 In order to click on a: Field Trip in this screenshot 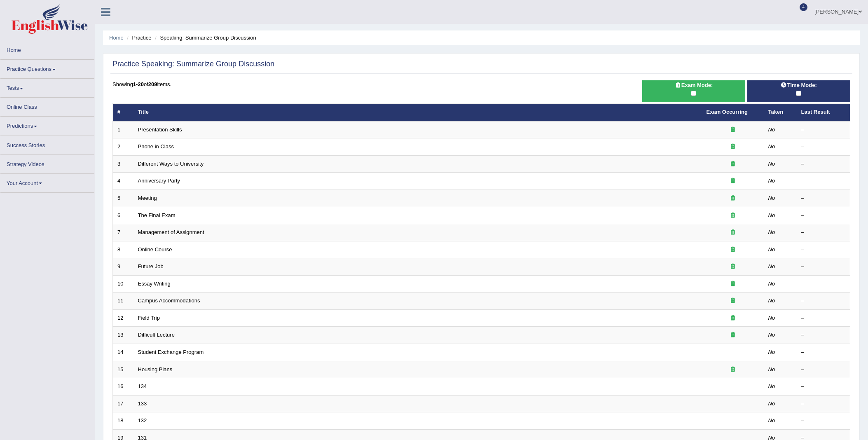, I will do `click(149, 317)`.